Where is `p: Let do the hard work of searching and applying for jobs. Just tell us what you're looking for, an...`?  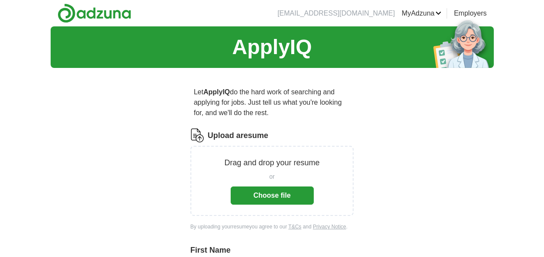
p: Let do the hard work of searching and applying for jobs. Just tell us what you're looking for, an... is located at coordinates (272, 102).